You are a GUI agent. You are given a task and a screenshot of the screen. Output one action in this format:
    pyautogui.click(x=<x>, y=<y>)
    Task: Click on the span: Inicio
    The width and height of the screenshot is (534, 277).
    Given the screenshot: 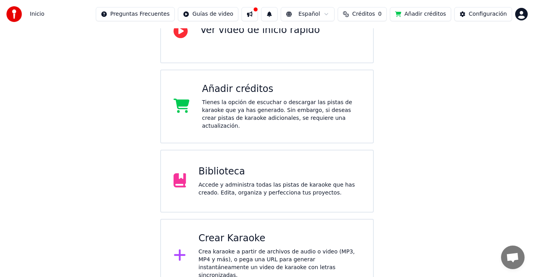 What is the action you would take?
    pyautogui.click(x=37, y=14)
    